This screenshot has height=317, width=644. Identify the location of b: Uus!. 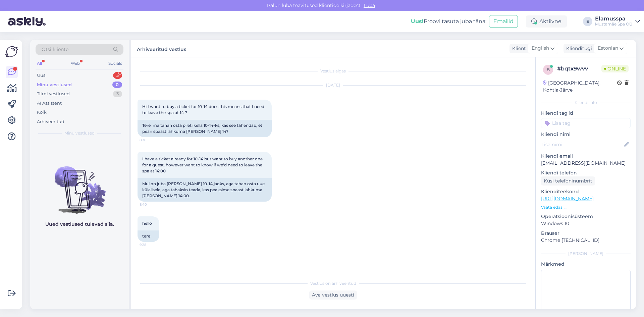
(417, 21).